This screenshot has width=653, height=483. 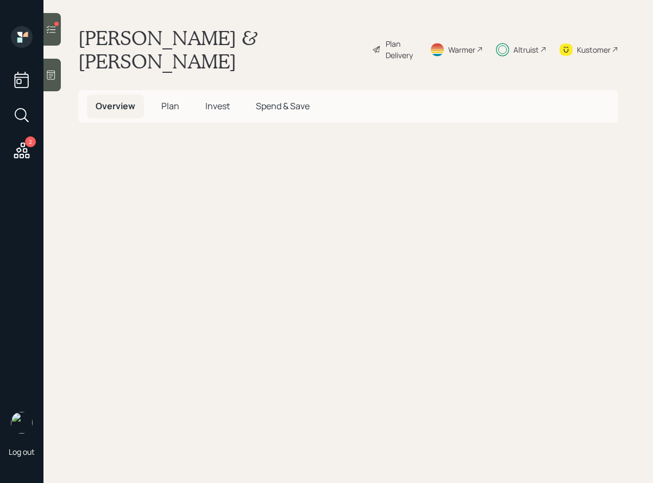 What do you see at coordinates (462, 49) in the screenshot?
I see `div: Warmer` at bounding box center [462, 49].